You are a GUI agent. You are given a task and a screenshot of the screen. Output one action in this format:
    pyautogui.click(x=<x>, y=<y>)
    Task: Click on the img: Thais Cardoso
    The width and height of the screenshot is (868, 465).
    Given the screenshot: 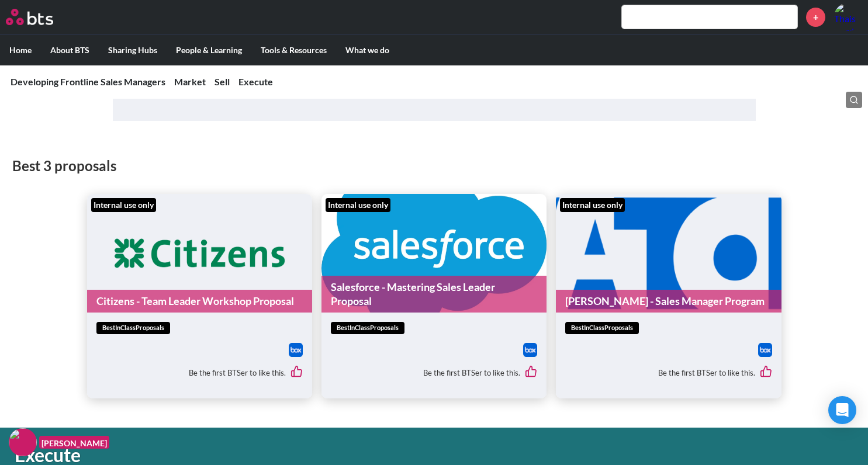 What is the action you would take?
    pyautogui.click(x=849, y=17)
    